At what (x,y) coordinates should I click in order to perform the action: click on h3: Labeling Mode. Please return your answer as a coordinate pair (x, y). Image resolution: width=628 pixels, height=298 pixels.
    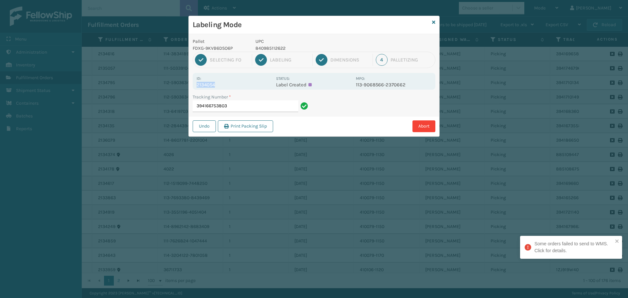
    Looking at the image, I should click on (311, 25).